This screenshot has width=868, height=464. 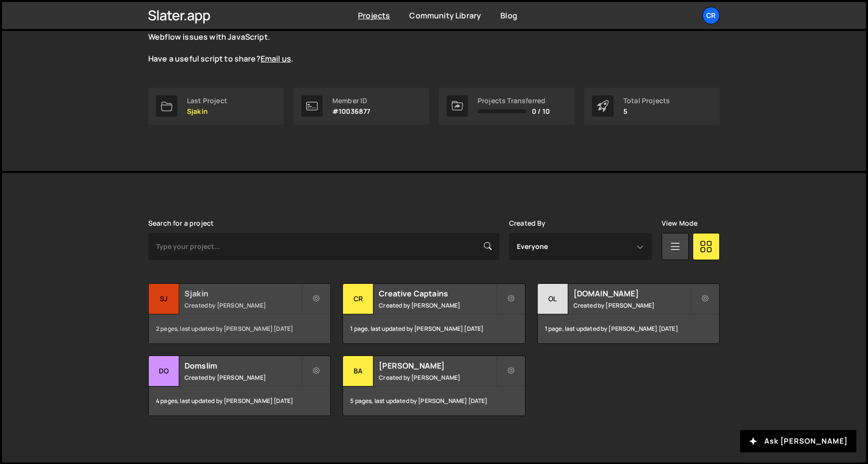 I want to click on label: Created By, so click(x=528, y=223).